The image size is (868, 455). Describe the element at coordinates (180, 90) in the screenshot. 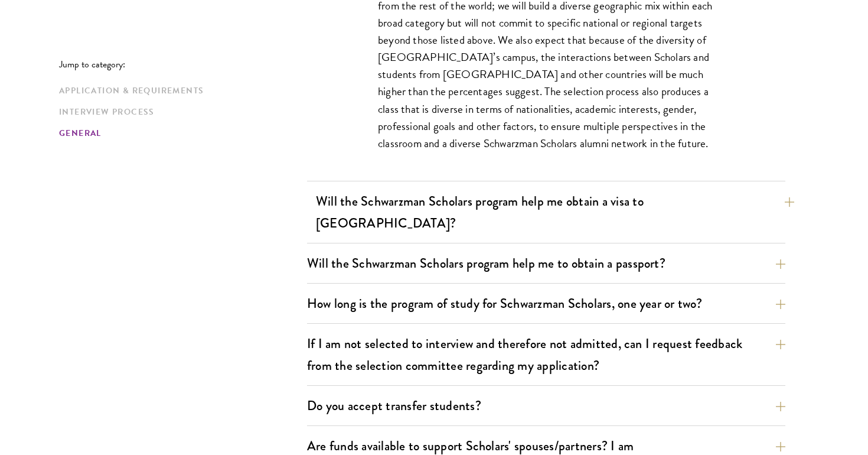

I see `a: Application & Requirements` at that location.